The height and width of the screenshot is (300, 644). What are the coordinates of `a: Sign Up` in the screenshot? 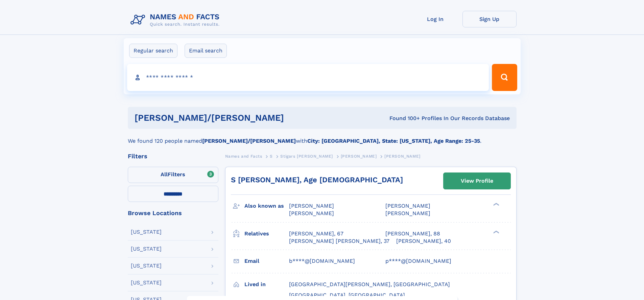 It's located at (489, 19).